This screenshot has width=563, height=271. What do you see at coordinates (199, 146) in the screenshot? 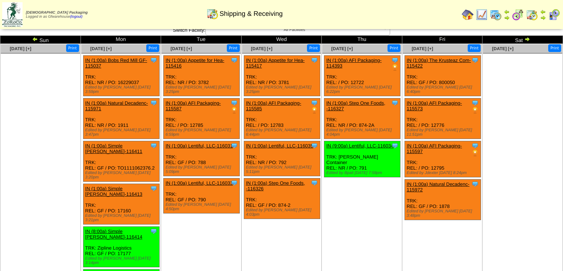
I see `a: IN (1:00a) Lentiful, LLC-116031` at bounding box center [199, 146].